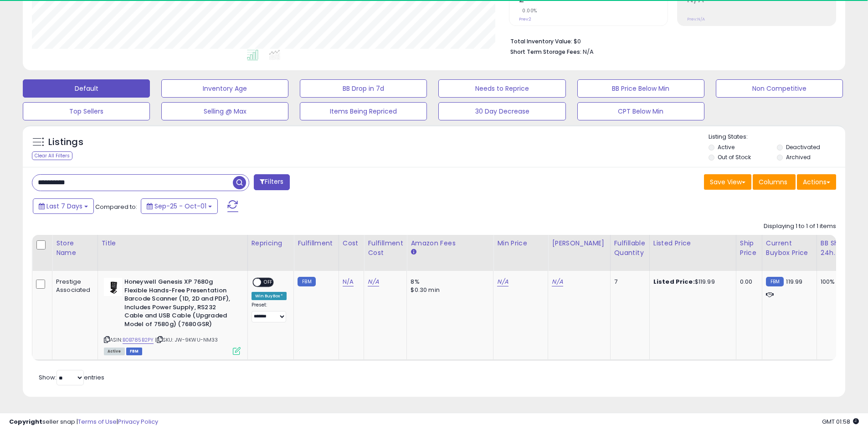 This screenshot has width=868, height=431. Describe the element at coordinates (641, 111) in the screenshot. I see `button: CPT Below Min` at that location.